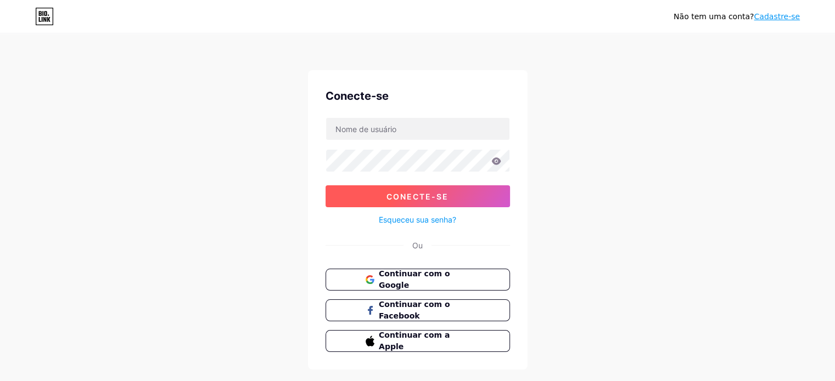 The width and height of the screenshot is (835, 381). Describe the element at coordinates (418, 341) in the screenshot. I see `button: Continuar com a Apple` at that location.